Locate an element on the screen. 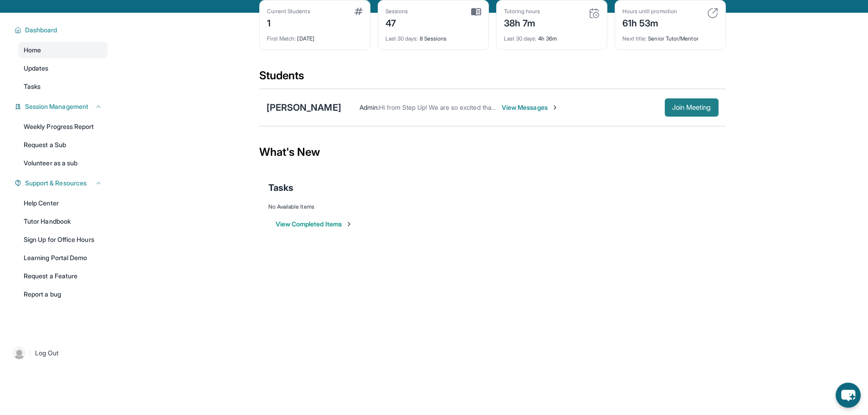 The image size is (868, 415). div: No Available Items is located at coordinates (492, 207).